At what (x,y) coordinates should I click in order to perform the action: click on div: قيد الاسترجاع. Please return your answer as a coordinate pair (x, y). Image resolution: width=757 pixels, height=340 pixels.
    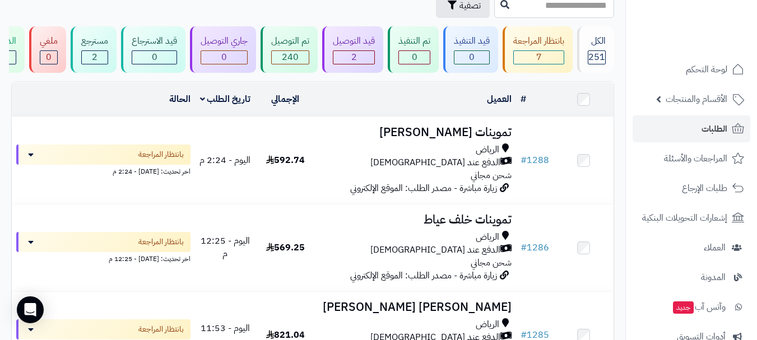
    Looking at the image, I should click on (154, 41).